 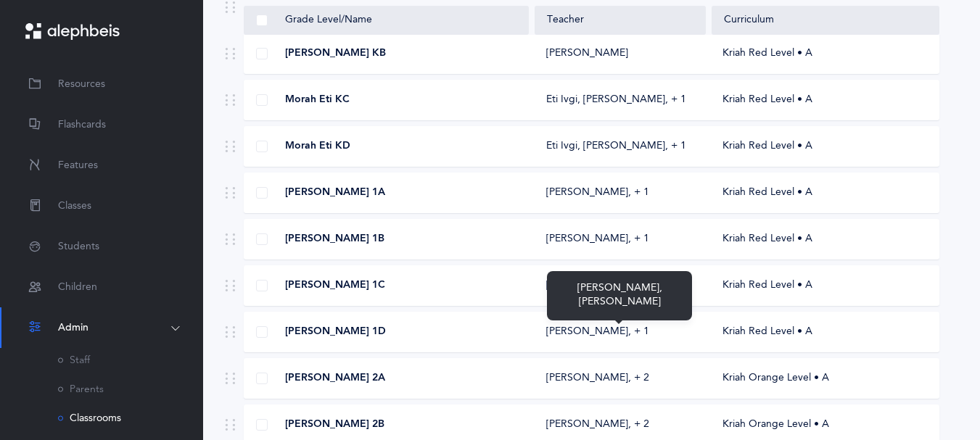 I want to click on span: Classes, so click(x=75, y=206).